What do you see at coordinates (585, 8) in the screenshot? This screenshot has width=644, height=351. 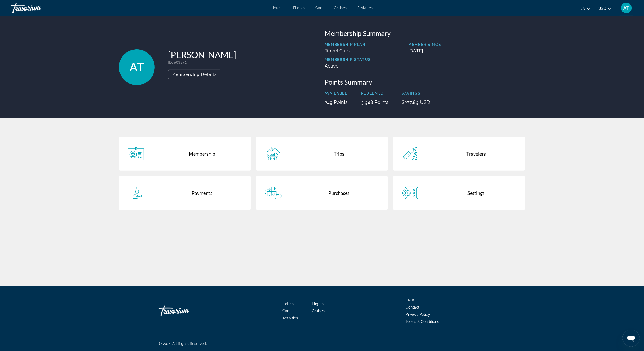 I see `button: Change language` at bounding box center [585, 8].